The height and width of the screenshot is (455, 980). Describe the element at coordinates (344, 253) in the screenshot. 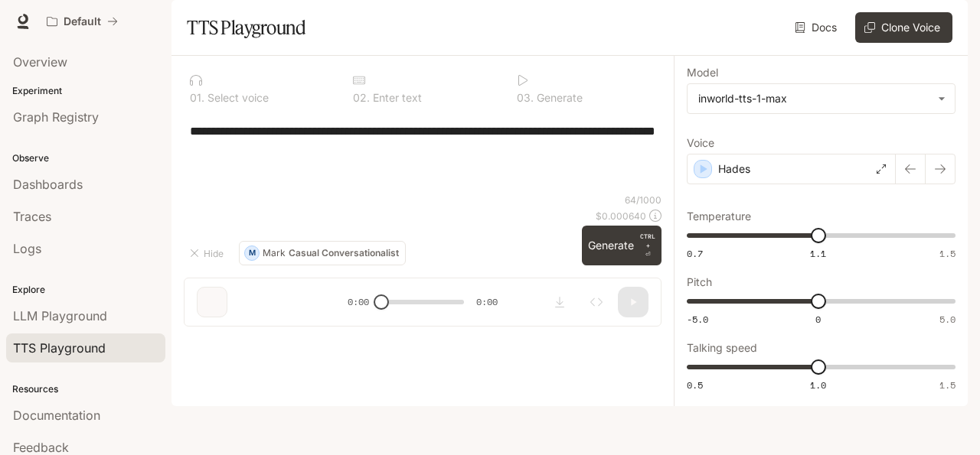

I see `p: Casual Conversationalist` at that location.